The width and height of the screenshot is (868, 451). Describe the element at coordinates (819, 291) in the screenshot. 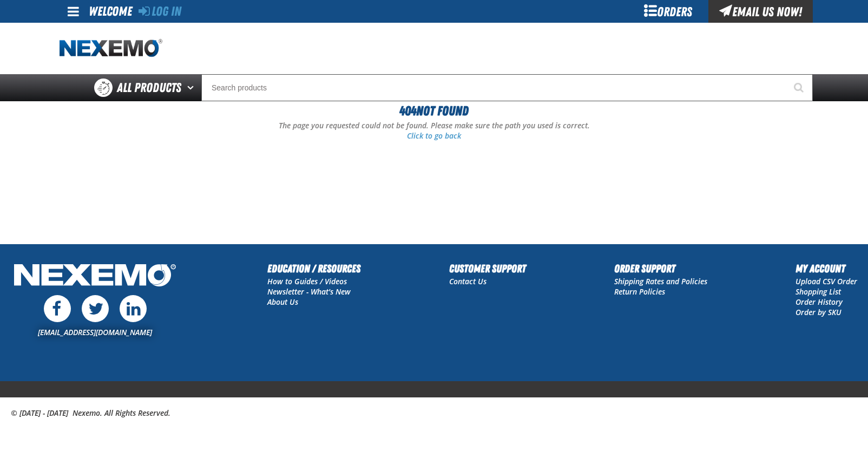

I see `a: Shopping List` at that location.